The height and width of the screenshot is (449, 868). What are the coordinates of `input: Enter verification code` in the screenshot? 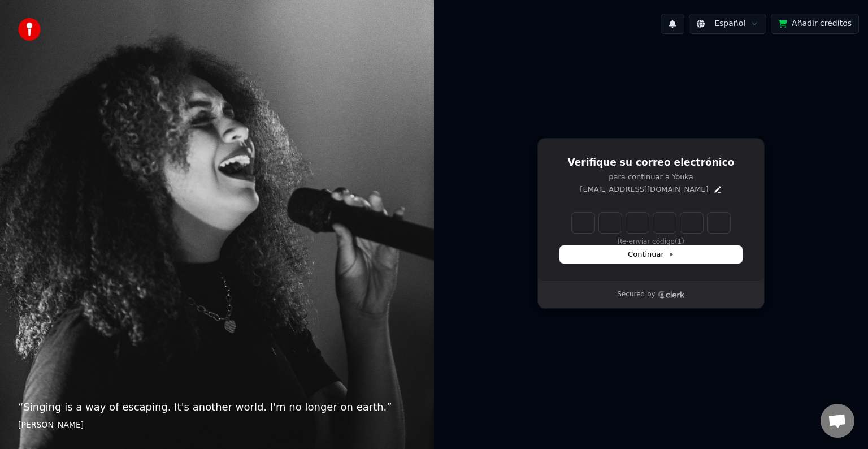 It's located at (651, 222).